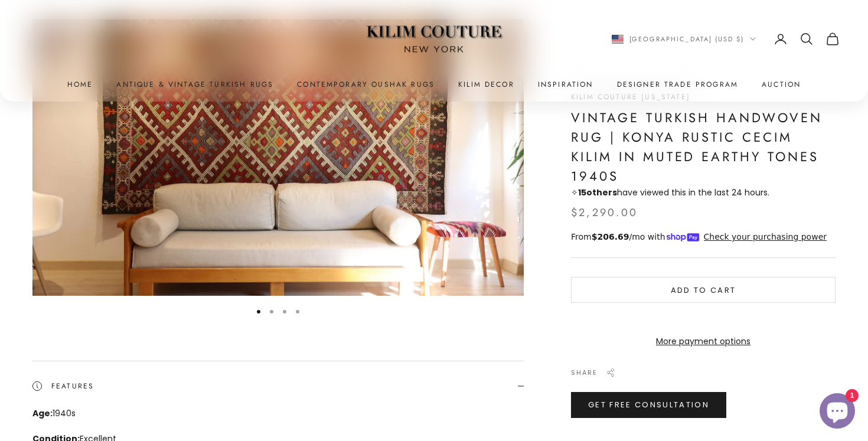 The width and height of the screenshot is (868, 441). What do you see at coordinates (618, 39) in the screenshot?
I see `img: United States` at bounding box center [618, 39].